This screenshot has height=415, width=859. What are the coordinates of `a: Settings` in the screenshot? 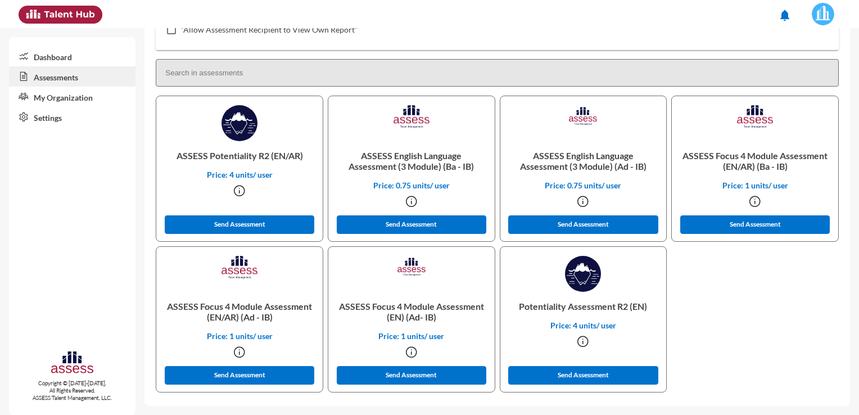 It's located at (72, 117).